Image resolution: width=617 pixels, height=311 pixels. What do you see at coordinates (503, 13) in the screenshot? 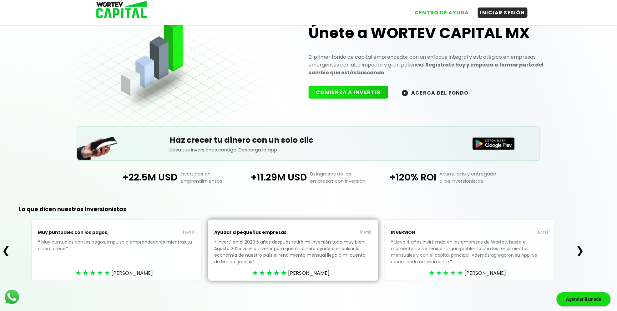
I see `button: INICIAR SESIÓN` at bounding box center [503, 13].